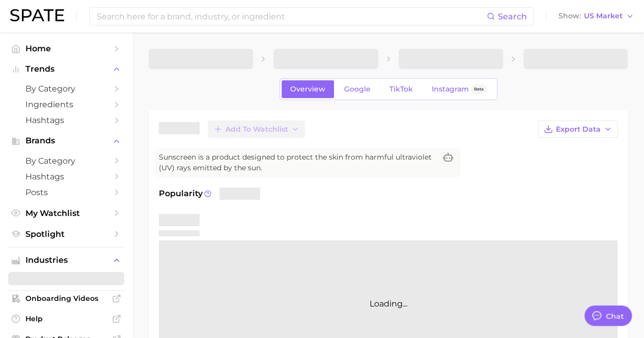  Describe the element at coordinates (308, 89) in the screenshot. I see `a: Overview` at that location.